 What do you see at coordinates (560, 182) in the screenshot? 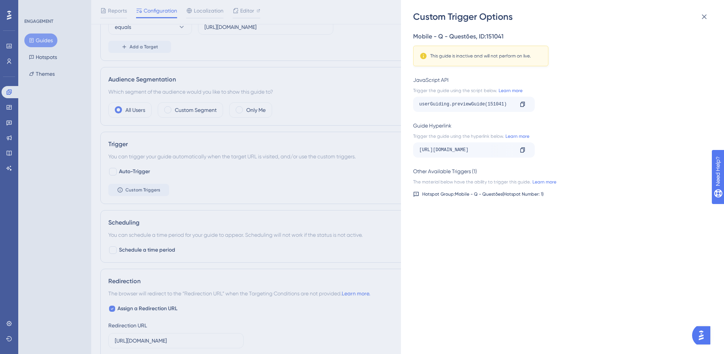
I see `div: The material below have the ability to trigger this guide.` at bounding box center [560, 182].